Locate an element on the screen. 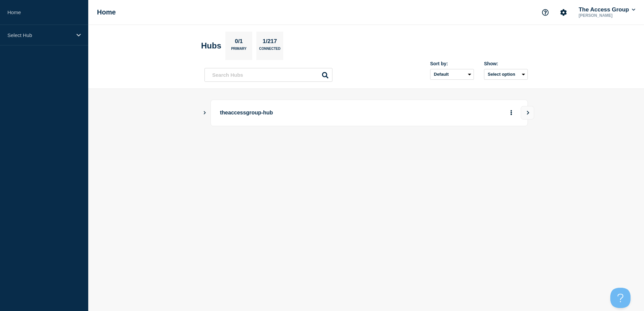  button: Select option is located at coordinates (506, 75).